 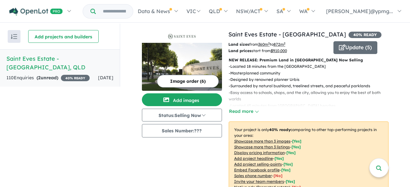 I want to click on button: Read more, so click(x=244, y=112).